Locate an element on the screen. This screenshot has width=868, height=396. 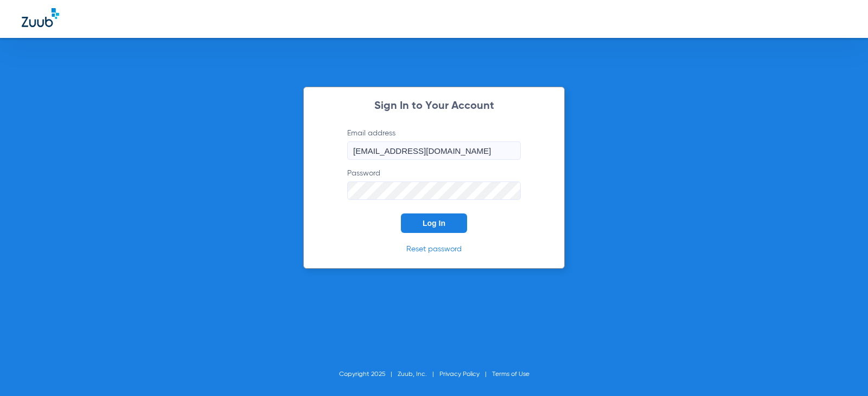
a: Reset password is located at coordinates (434, 249).